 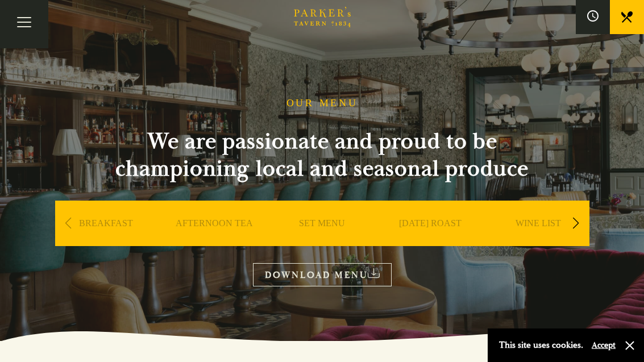 What do you see at coordinates (214, 241) in the screenshot?
I see `div: 2 / 9` at bounding box center [214, 241].